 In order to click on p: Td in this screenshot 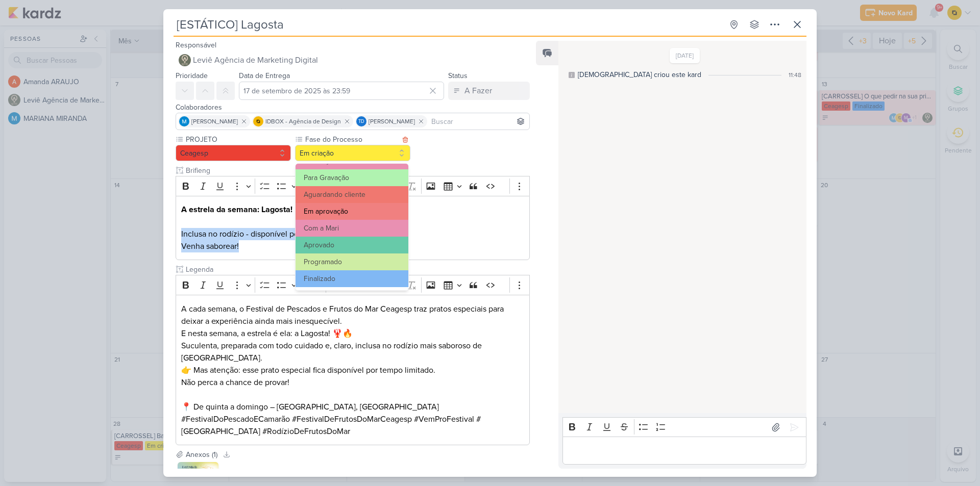, I will do `click(361, 122)`.